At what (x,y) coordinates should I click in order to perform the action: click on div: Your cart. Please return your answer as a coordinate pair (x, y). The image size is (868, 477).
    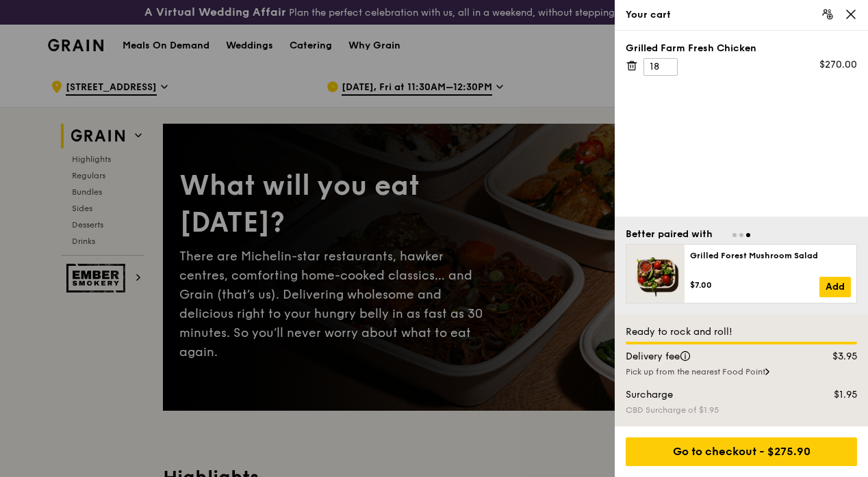
    Looking at the image, I should click on (741, 15).